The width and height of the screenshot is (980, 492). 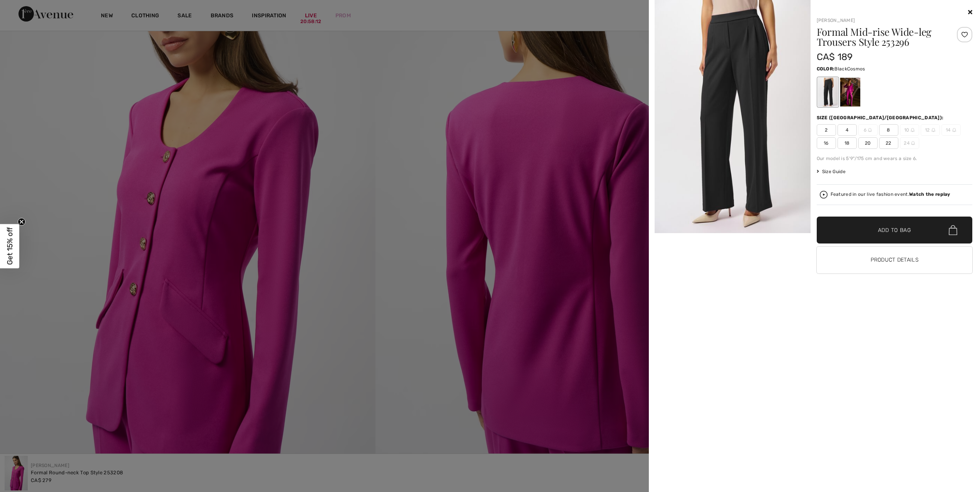 What do you see at coordinates (10, 246) in the screenshot?
I see `span: Get 15% off` at bounding box center [10, 246].